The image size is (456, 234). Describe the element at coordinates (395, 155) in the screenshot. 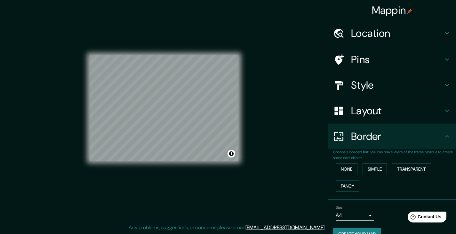

I see `p: Choose a border. : you can make layers of the frame opaque to create some cool effects.` at that location.